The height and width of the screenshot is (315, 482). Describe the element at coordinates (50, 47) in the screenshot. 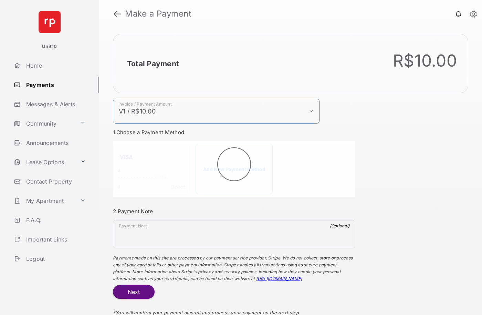

I see `p: Unit10` at that location.